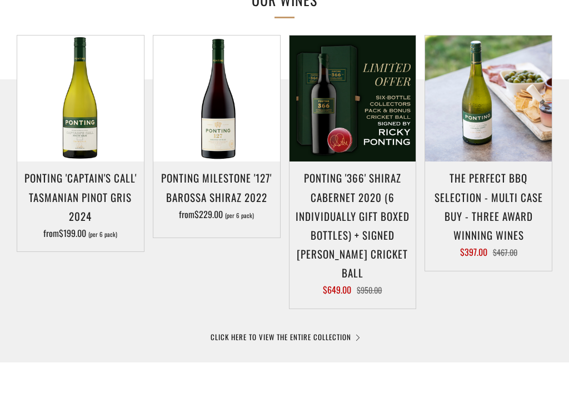  I want to click on span: $229.00, so click(208, 214).